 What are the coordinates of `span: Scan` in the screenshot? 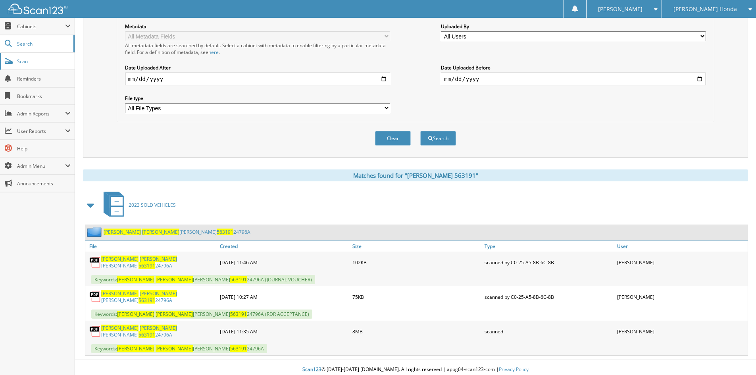 It's located at (44, 61).